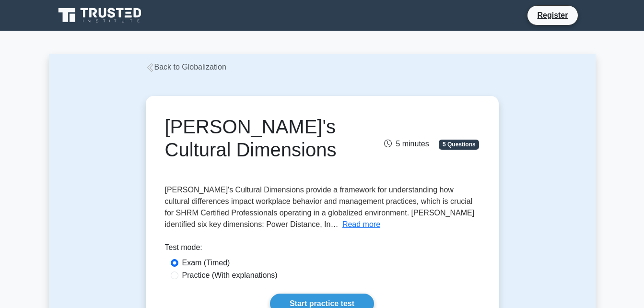 This screenshot has height=308, width=644. Describe the element at coordinates (459, 145) in the screenshot. I see `span: 5 Questions` at that location.